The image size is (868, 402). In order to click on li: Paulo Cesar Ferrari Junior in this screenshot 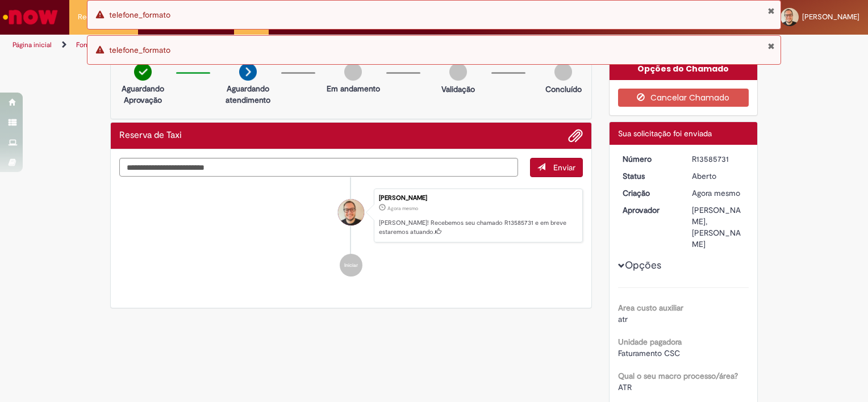, I will do `click(351, 216)`.